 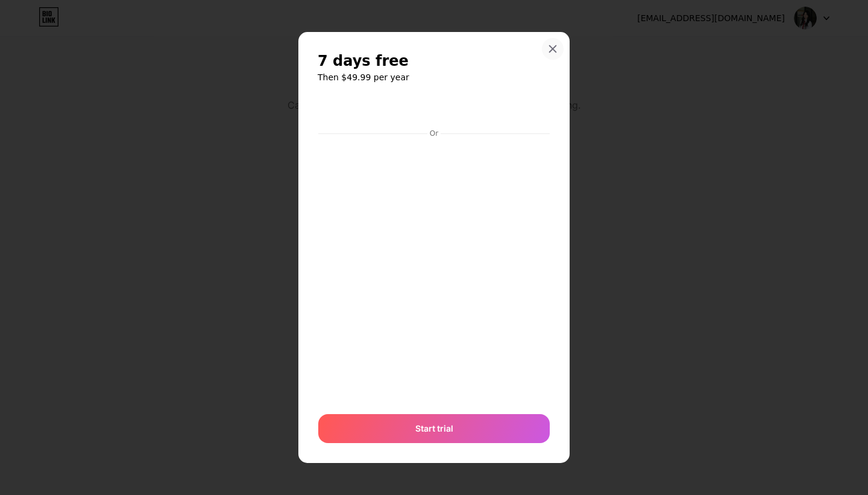 What do you see at coordinates (363, 61) in the screenshot?
I see `span: 7 days free` at bounding box center [363, 61].